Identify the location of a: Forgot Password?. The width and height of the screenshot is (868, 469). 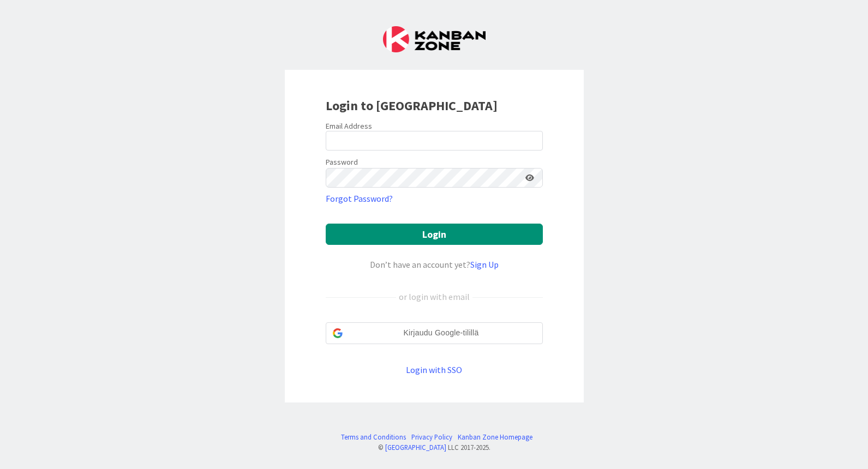
(358, 199).